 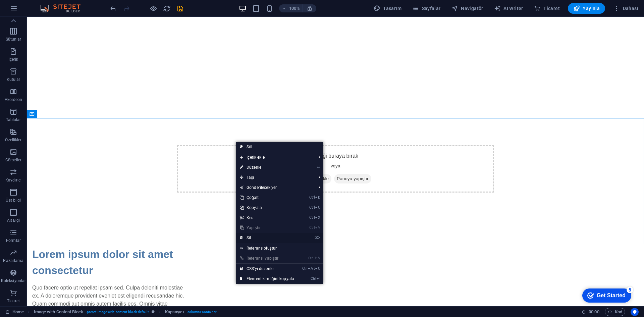 What do you see at coordinates (14, 312) in the screenshot?
I see `a: Seçimi iptal etmek için tıkla. Sayfaları açmak için çift tıkla` at bounding box center [14, 312].